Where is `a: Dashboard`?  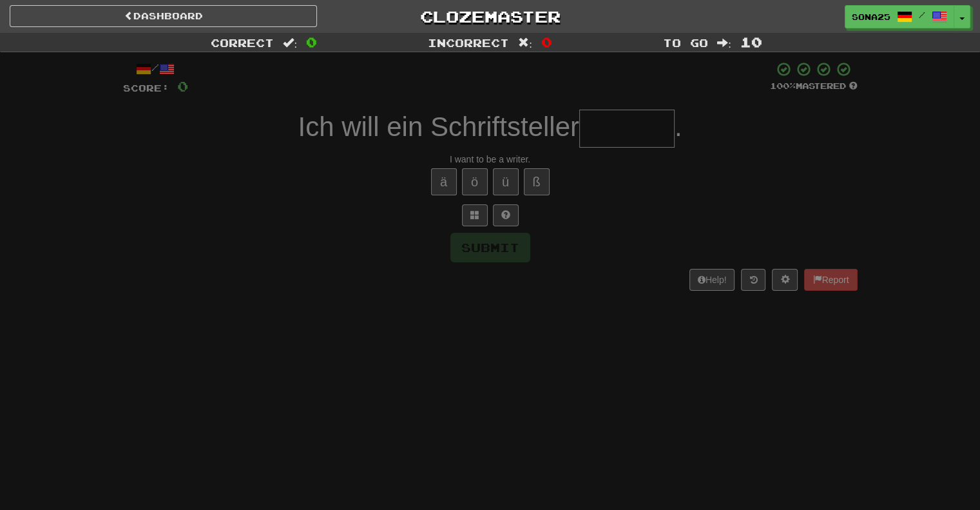
a: Dashboard is located at coordinates (163, 16).